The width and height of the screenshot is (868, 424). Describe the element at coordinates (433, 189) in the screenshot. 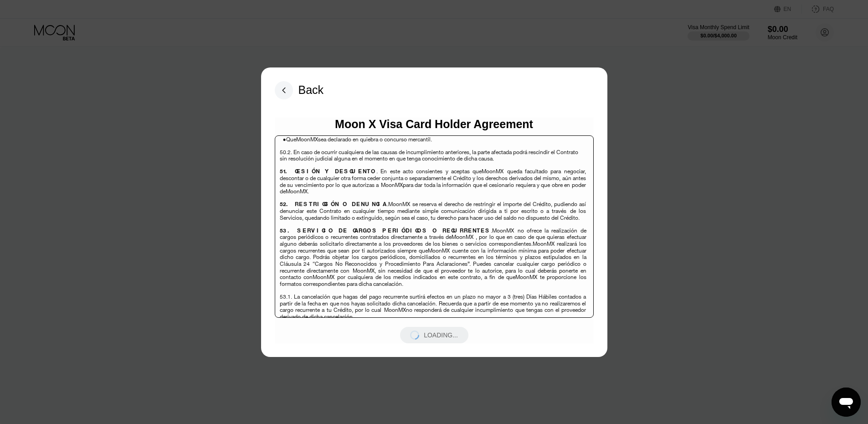

I see `span: para dar toda la información que el cesionario requiera y que obre en poder de` at that location.